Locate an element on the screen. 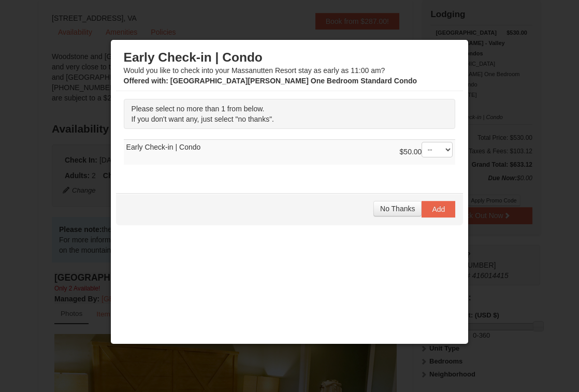 This screenshot has width=579, height=392. td: Early Check-in | Condo is located at coordinates (289, 151).